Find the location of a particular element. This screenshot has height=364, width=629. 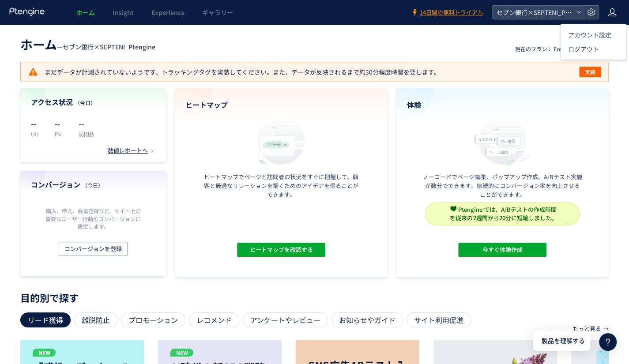

h4: ヒートマップ is located at coordinates (281, 105).